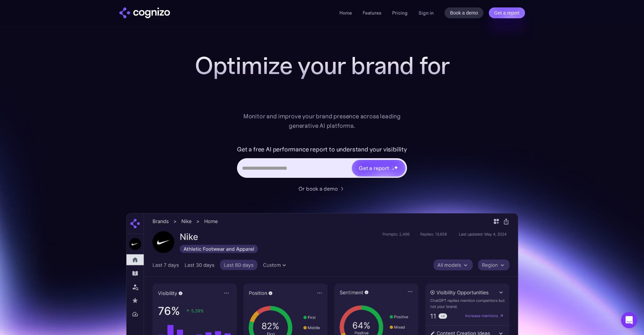  What do you see at coordinates (426, 13) in the screenshot?
I see `a: Sign in` at bounding box center [426, 13].